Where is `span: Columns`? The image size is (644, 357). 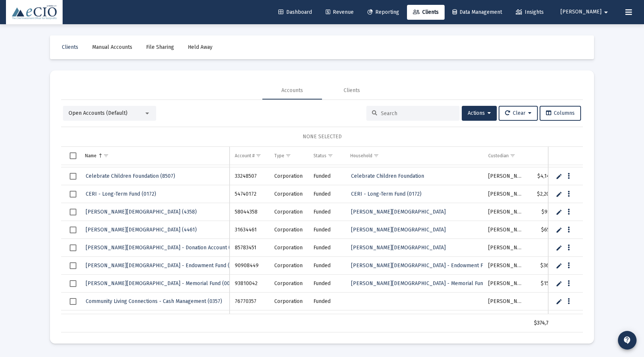 span: Columns is located at coordinates (560, 113).